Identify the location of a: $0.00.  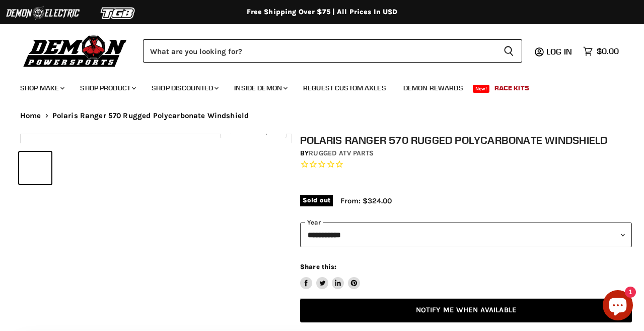
(601, 51).